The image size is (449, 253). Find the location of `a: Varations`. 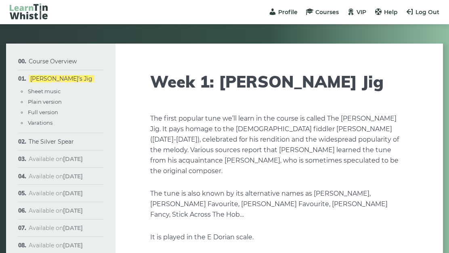

a: Varations is located at coordinates (40, 123).